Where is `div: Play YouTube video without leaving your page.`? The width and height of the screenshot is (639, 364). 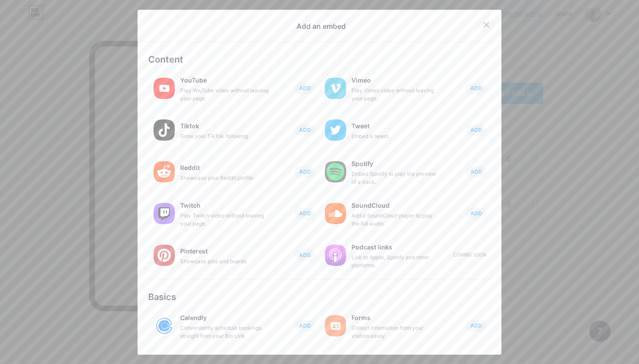 div: Play YouTube video without leaving your page. is located at coordinates (225, 95).